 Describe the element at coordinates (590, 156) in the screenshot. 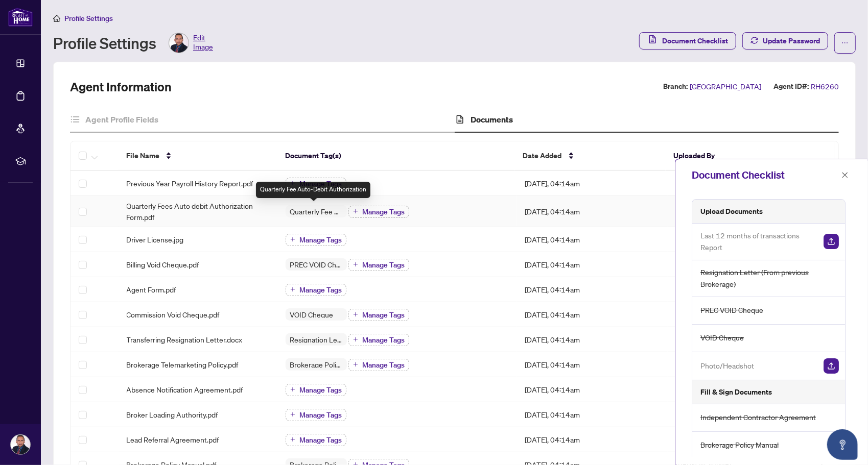

I see `th: Date Added` at that location.